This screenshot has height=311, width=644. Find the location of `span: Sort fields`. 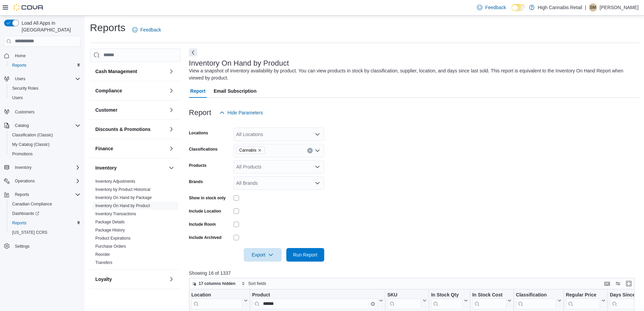

span: Sort fields is located at coordinates (257, 284).